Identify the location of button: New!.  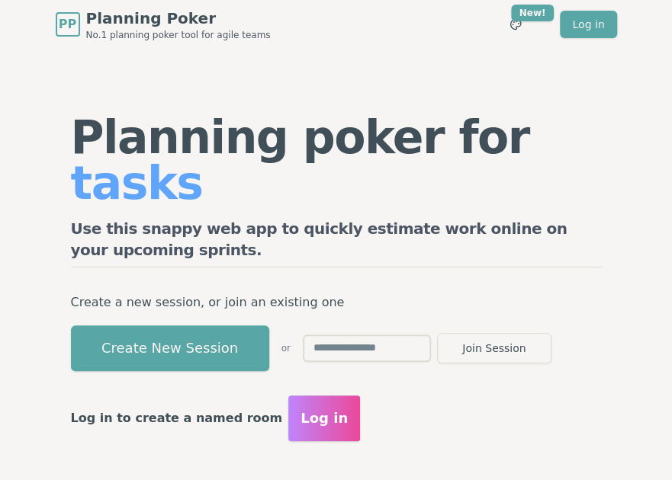
(515, 24).